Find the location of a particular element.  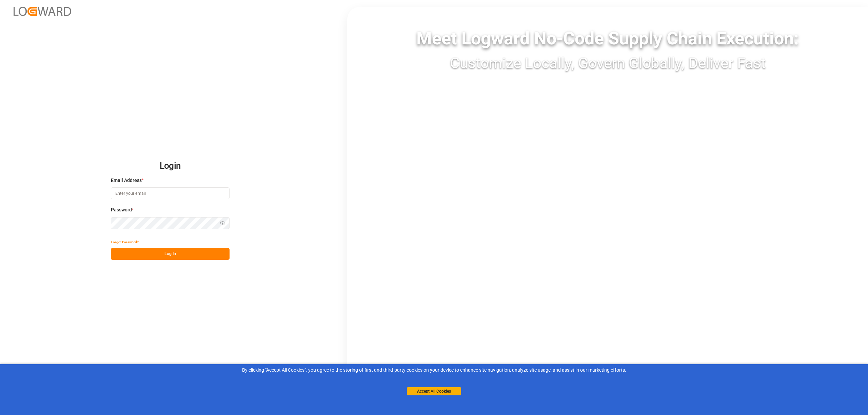

span: Email Address is located at coordinates (126, 180).